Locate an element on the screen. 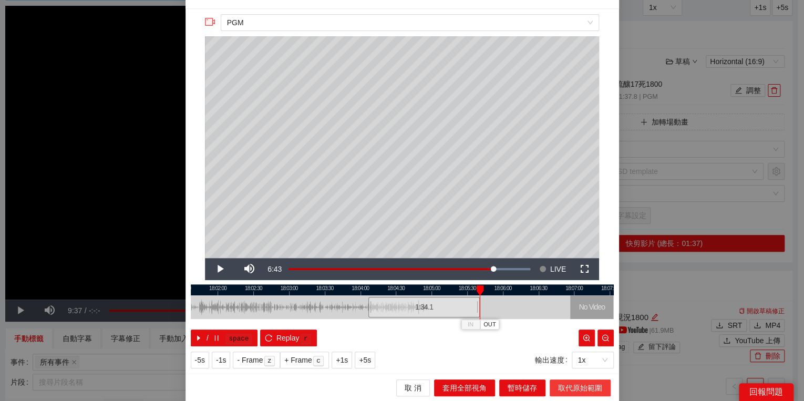  span: 取代原始範圍 is located at coordinates (580, 388).